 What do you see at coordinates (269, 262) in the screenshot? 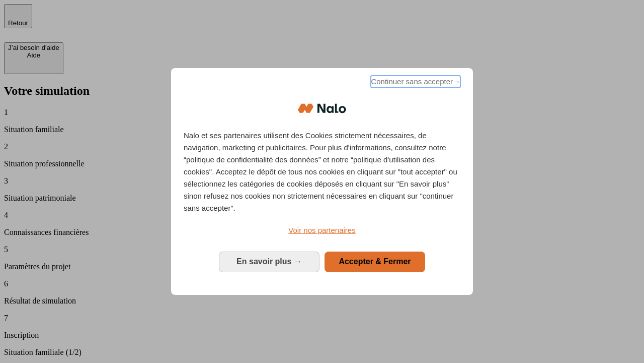
I see `button: En savoir plus: Configurer vos consentements` at bounding box center [269, 262].